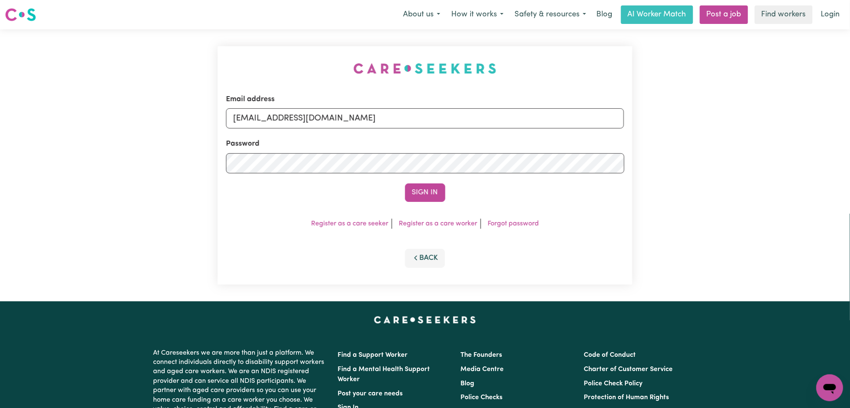 The image size is (850, 408). What do you see at coordinates (657, 15) in the screenshot?
I see `a: AI Worker Match` at bounding box center [657, 15].